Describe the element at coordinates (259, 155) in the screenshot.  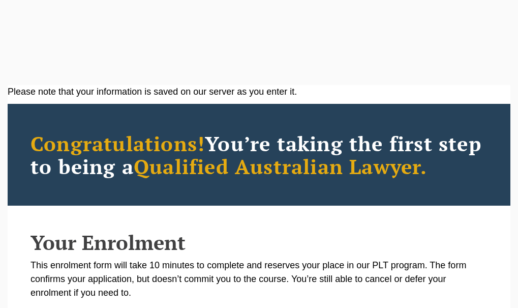
I see `h2: You’re taking the first step to being a` at that location.